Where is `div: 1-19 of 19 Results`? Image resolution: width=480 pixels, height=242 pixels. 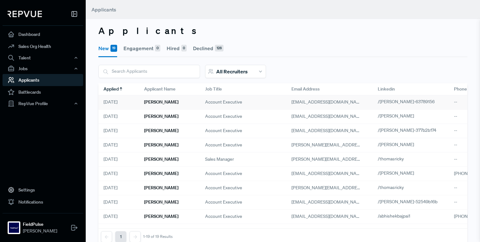
div: 1-19 of 19 Results is located at coordinates (158, 237).